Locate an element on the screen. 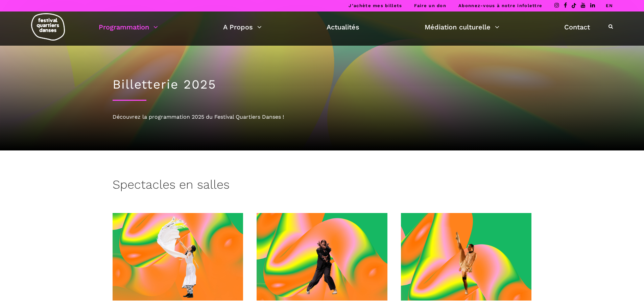 This screenshot has width=644, height=308. h1: Billetterie 2025 is located at coordinates (322, 84).